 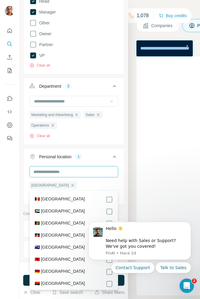 What do you see at coordinates (67, 292) in the screenshot?
I see `button: Save search` at bounding box center [67, 292].